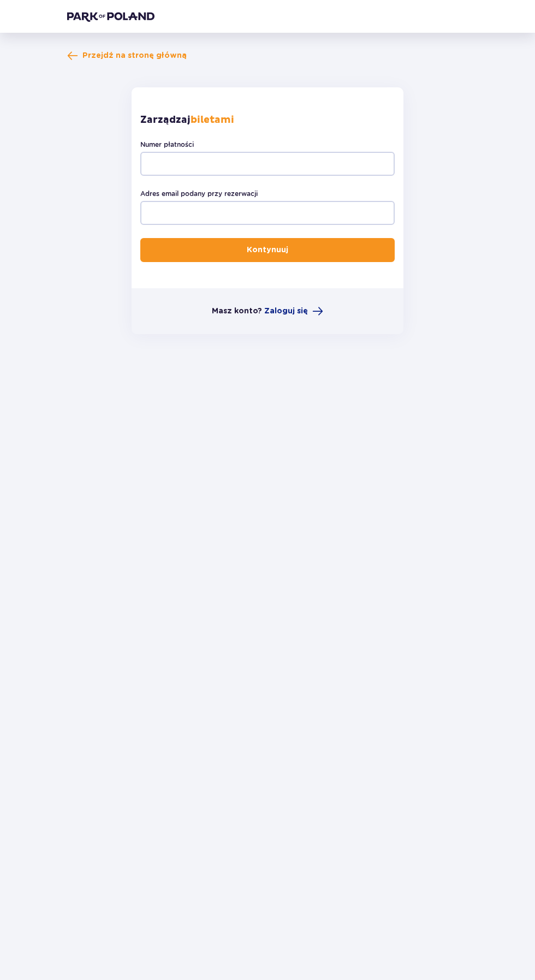 The height and width of the screenshot is (980, 535). I want to click on a: Przejdź na stronę główną, so click(127, 56).